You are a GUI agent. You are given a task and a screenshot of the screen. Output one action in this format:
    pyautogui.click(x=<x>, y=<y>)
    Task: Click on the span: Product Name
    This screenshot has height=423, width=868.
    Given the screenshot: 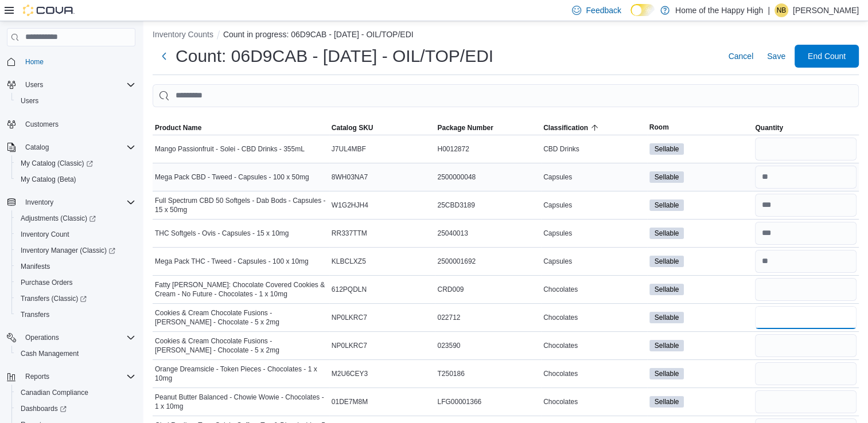 What is the action you would take?
    pyautogui.click(x=178, y=128)
    